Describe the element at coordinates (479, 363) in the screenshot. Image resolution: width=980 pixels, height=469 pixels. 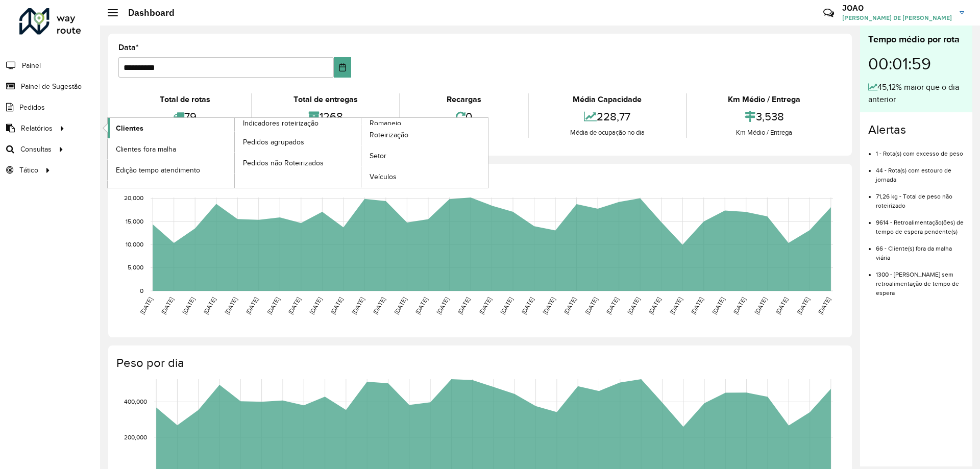
I see `h4: Peso por dia` at that location.